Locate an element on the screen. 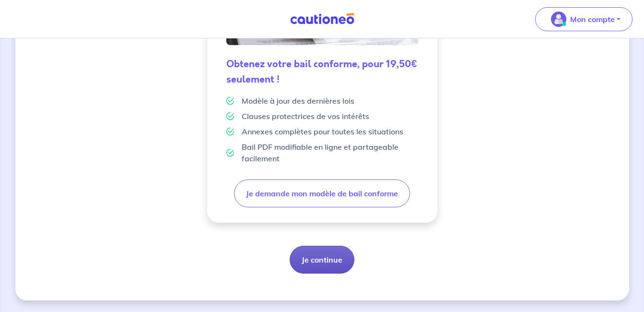 Image resolution: width=644 pixels, height=312 pixels. img: Cautioneo is located at coordinates (322, 18).